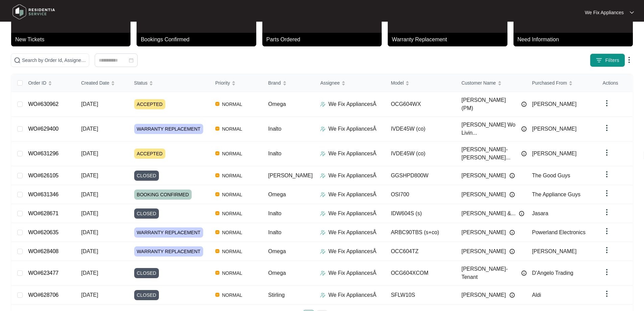 Image resolution: width=644 pixels, height=311 pixels. What do you see at coordinates (198, 40) in the screenshot?
I see `p: Bookings Confirmed` at bounding box center [198, 40].